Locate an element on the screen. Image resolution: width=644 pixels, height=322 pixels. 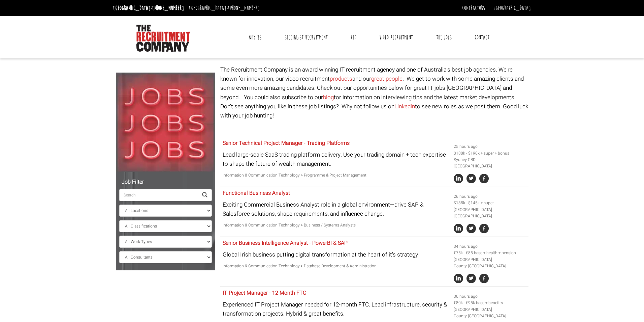
p: The Recruitment Company is an award winning IT recruitment agency and one of Australia's best job... is located at coordinates (374, 93).